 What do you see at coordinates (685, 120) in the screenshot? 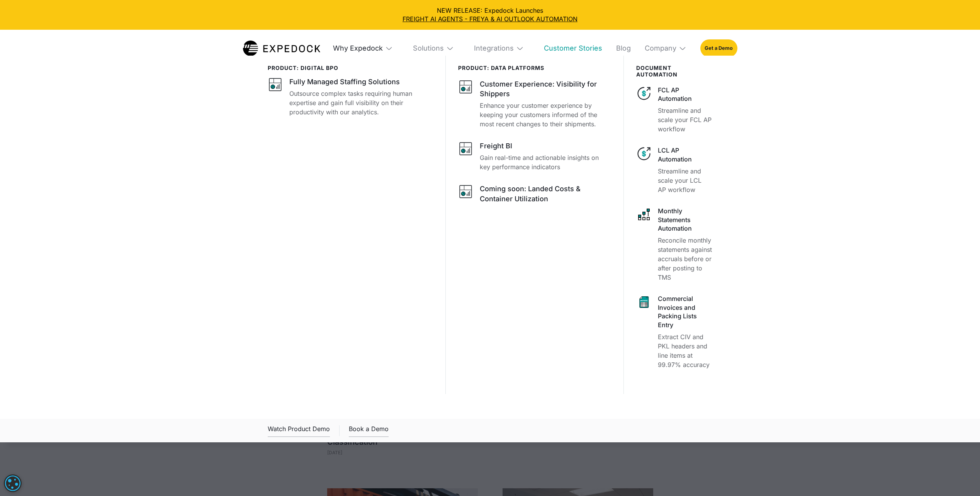
I see `p: Streamline and scale your FCL AP workflow` at bounding box center [685, 120].